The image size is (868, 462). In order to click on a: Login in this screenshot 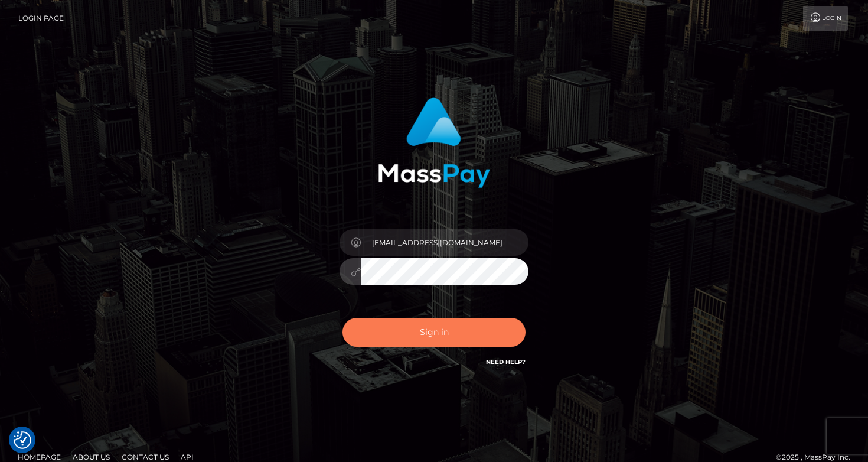, I will do `click(825, 18)`.